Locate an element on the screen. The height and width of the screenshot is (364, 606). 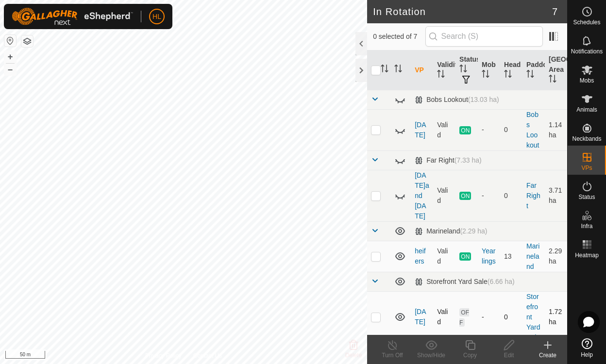
span: Infra is located at coordinates (587, 226).